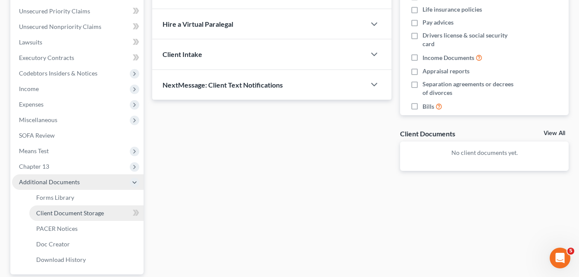  What do you see at coordinates (78, 11) in the screenshot?
I see `a: Unsecured Priority Claims` at bounding box center [78, 11].